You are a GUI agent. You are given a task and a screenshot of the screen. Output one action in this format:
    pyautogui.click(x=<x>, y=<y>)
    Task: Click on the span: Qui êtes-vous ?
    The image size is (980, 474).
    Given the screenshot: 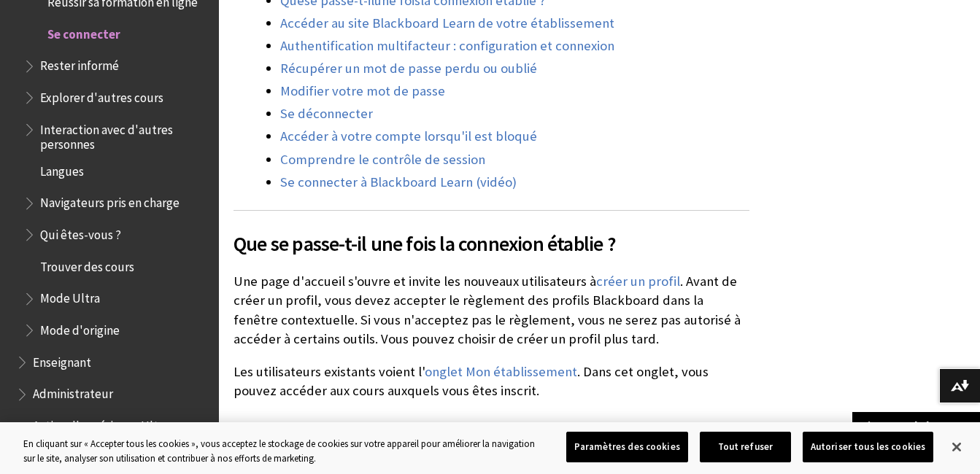 What is the action you would take?
    pyautogui.click(x=80, y=232)
    